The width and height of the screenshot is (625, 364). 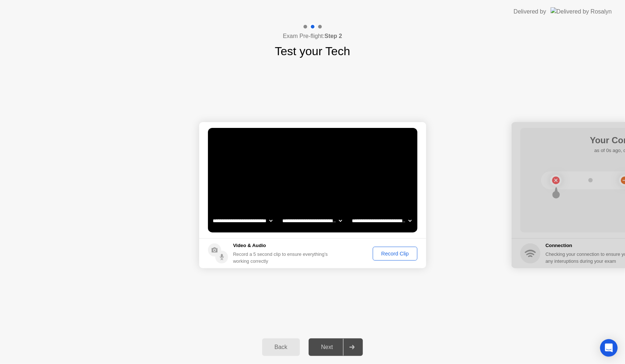 I want to click on div: Next, so click(x=327, y=347).